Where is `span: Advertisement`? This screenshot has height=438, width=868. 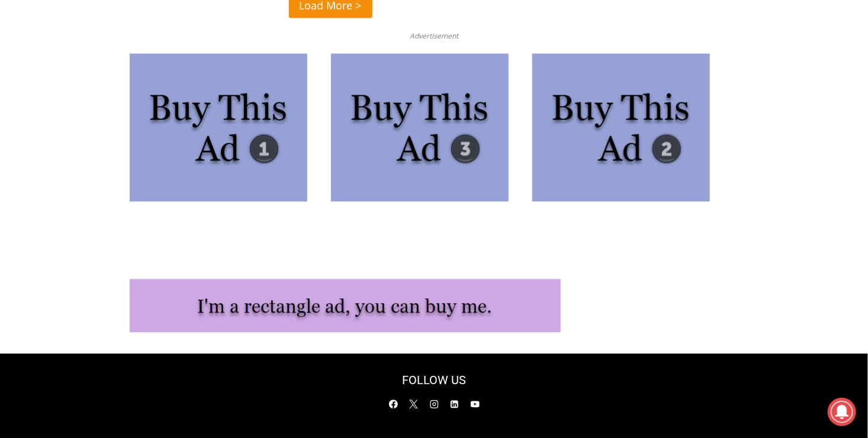 span: Advertisement is located at coordinates (434, 35).